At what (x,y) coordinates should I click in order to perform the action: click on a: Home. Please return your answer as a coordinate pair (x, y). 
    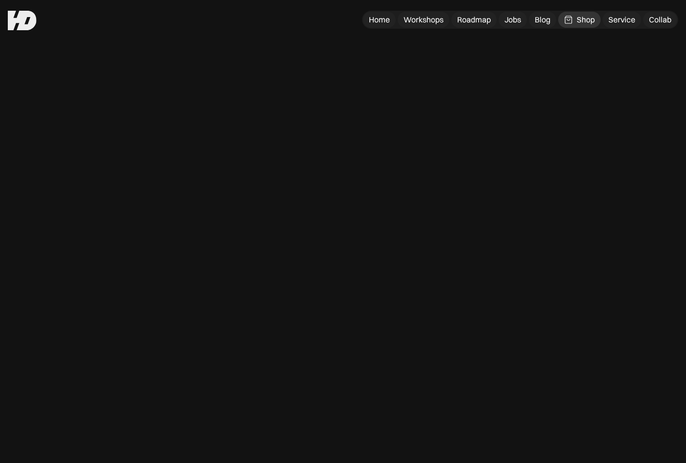
    Looking at the image, I should click on (379, 20).